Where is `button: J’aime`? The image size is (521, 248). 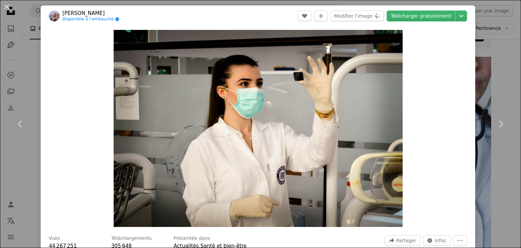
button: J’aime is located at coordinates (305, 16).